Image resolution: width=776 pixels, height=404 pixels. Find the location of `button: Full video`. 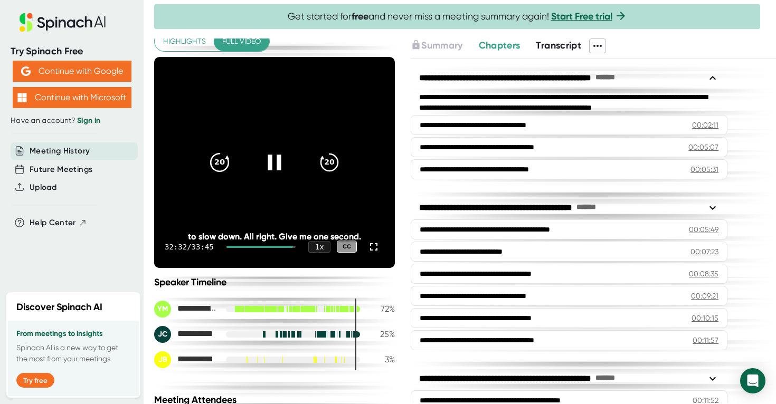

button: Full video is located at coordinates (241, 41).